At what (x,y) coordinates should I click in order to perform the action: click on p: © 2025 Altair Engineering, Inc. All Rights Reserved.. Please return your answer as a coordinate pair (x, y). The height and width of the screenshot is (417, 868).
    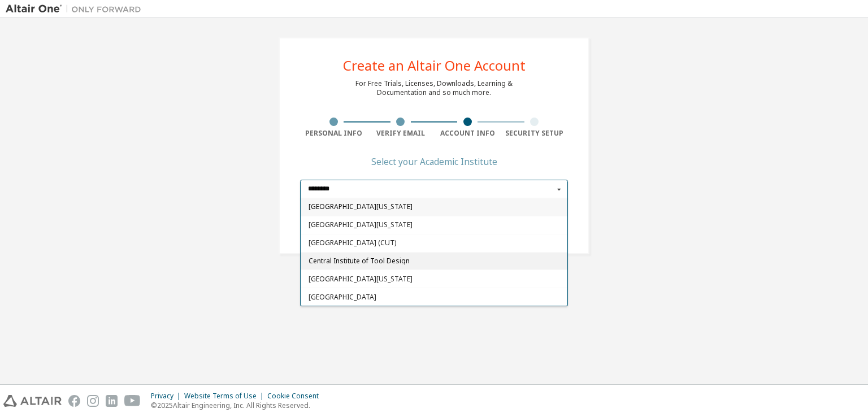
    Looking at the image, I should click on (238, 405).